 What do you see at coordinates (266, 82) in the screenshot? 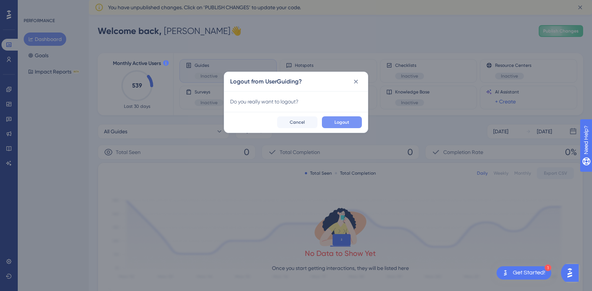
I see `h2: Logout from UserGuiding?` at bounding box center [266, 82].